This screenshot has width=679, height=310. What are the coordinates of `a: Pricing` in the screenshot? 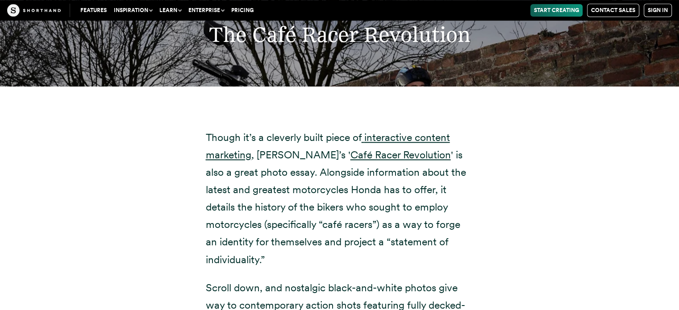 It's located at (242, 10).